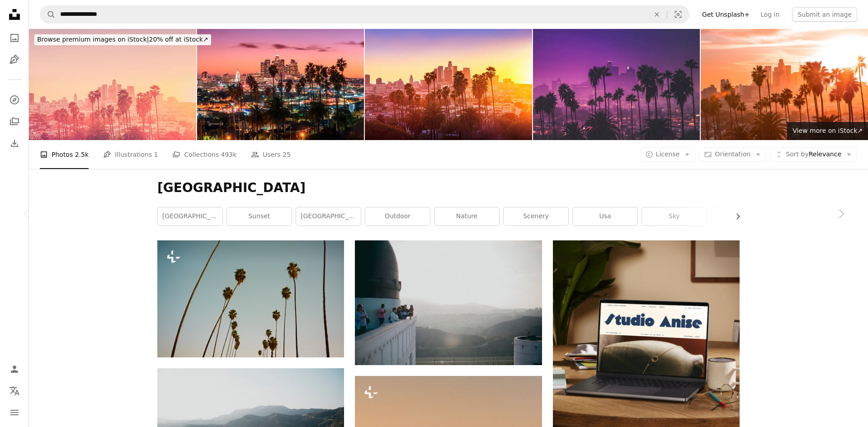 This screenshot has width=868, height=427. Describe the element at coordinates (112, 85) in the screenshot. I see `img: Los Angeles sunset scene with palm trees` at that location.